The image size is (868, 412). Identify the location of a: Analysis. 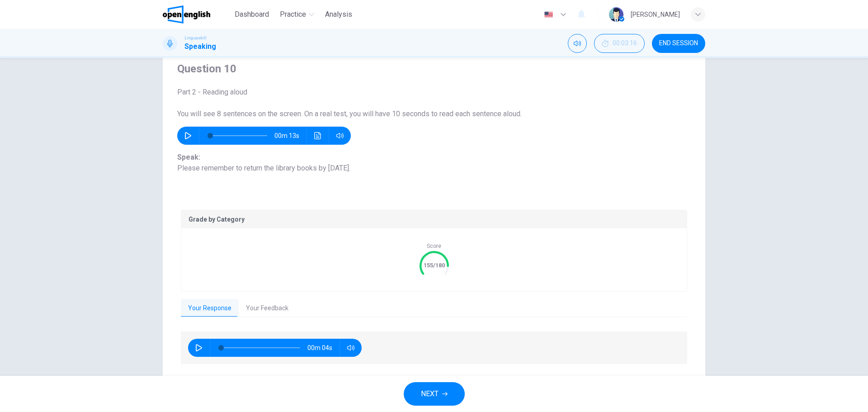
(338, 15).